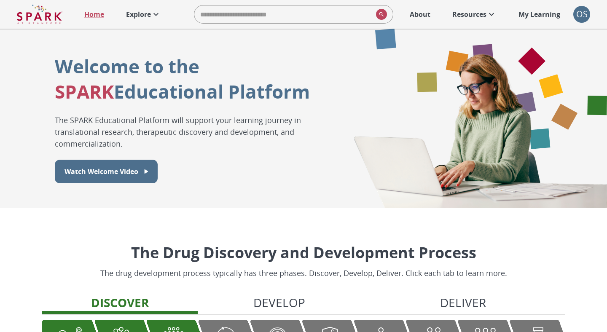 The image size is (607, 332). What do you see at coordinates (469, 118) in the screenshot?
I see `div: Graphic showing various drug development icons within hexagons fading across the screen` at bounding box center [469, 118].